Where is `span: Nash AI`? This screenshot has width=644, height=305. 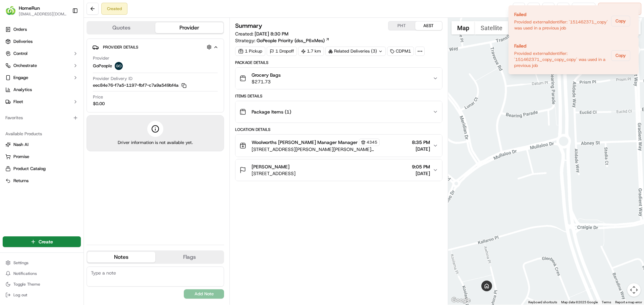 span: Nash AI is located at coordinates (21, 145).